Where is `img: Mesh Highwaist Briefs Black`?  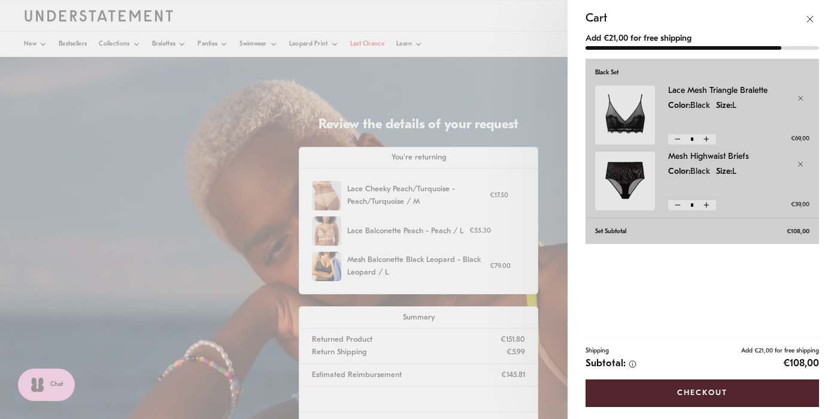 img: Mesh Highwaist Briefs Black is located at coordinates (625, 181).